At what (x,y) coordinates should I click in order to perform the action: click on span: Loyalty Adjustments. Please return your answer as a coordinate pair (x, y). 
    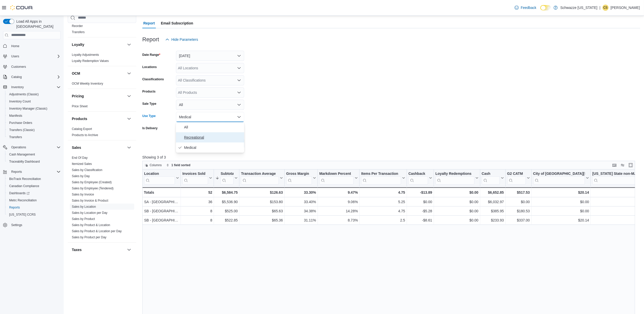
    Looking at the image, I should click on (86, 55).